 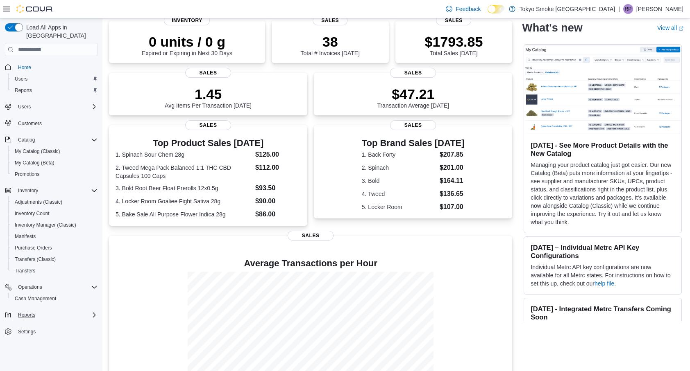 I want to click on span: Home, so click(x=56, y=67).